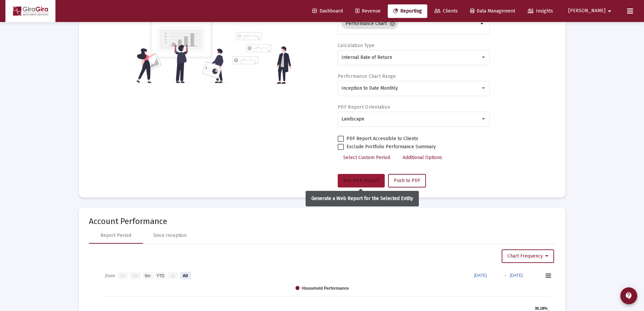 This screenshot has width=644, height=311. Describe the element at coordinates (160, 275) in the screenshot. I see `text: YTD` at that location.